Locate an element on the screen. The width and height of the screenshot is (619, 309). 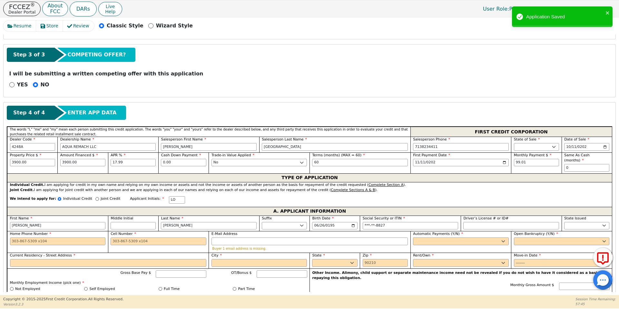
span: Live is located at coordinates (110, 6).